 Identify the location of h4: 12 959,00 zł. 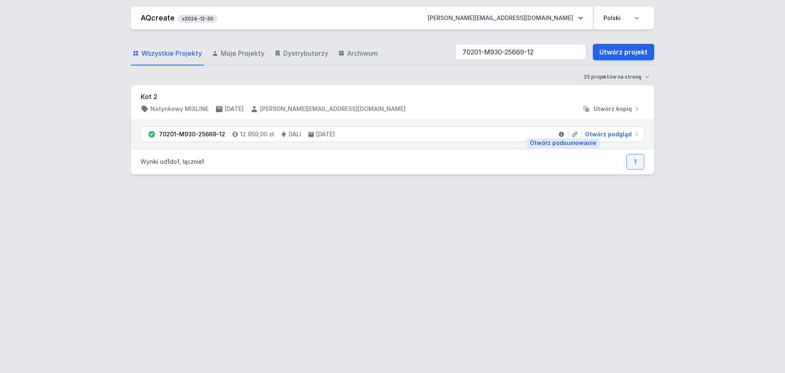
(257, 134).